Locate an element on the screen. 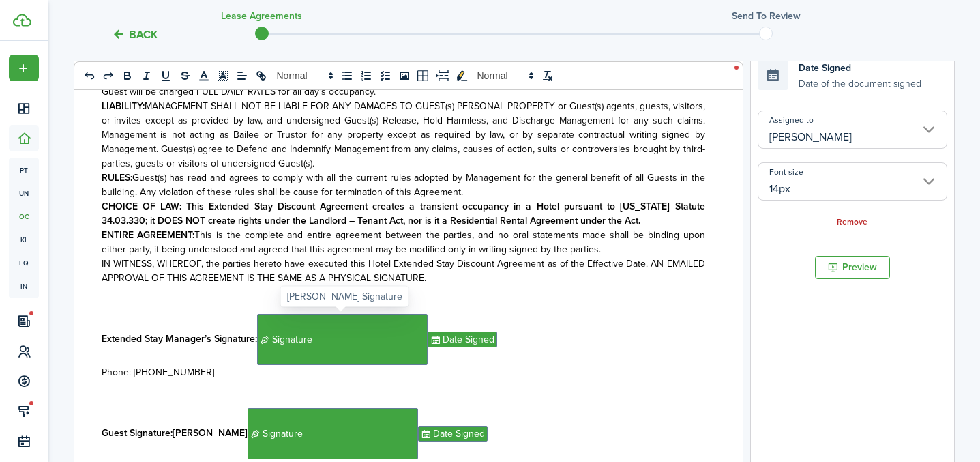 The width and height of the screenshot is (980, 462). span: oc is located at coordinates (24, 216).